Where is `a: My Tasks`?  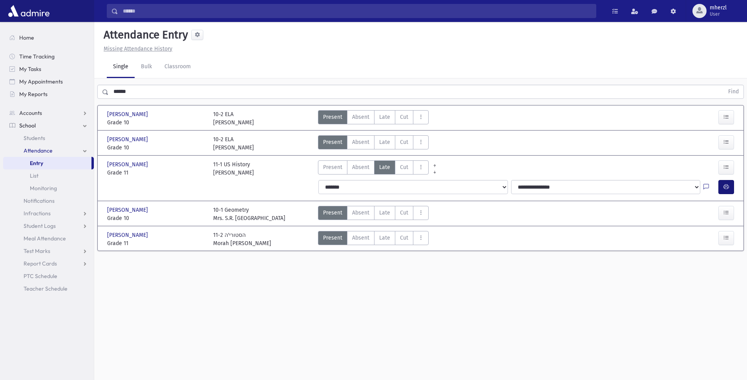
a: My Tasks is located at coordinates (48, 69).